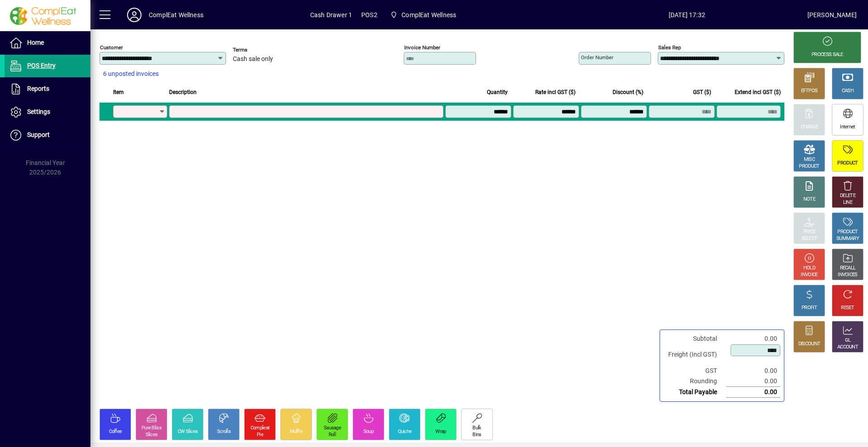 This screenshot has height=447, width=868. What do you see at coordinates (38, 89) in the screenshot?
I see `span: Reports` at bounding box center [38, 89].